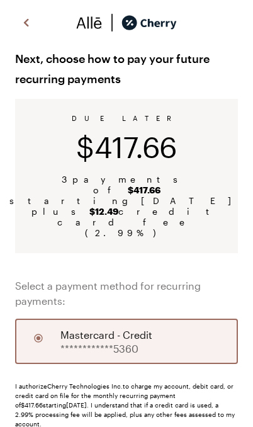 This screenshot has width=253, height=427. Describe the element at coordinates (127, 185) in the screenshot. I see `span: 3 payments of` at that location.